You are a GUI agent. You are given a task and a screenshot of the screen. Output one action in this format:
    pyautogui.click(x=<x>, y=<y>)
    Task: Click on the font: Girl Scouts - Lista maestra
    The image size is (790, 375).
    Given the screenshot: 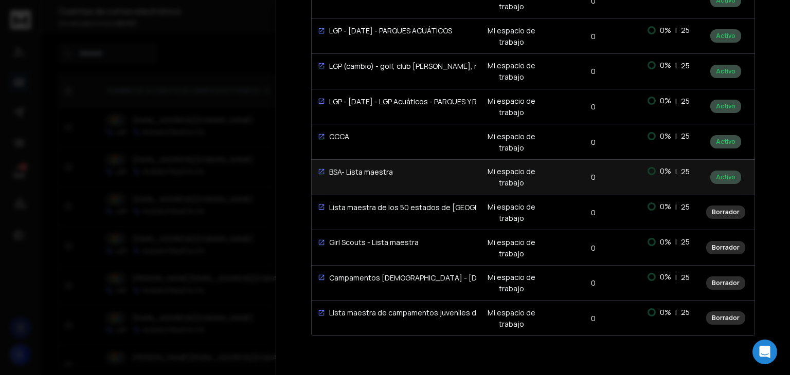 What is the action you would take?
    pyautogui.click(x=374, y=242)
    